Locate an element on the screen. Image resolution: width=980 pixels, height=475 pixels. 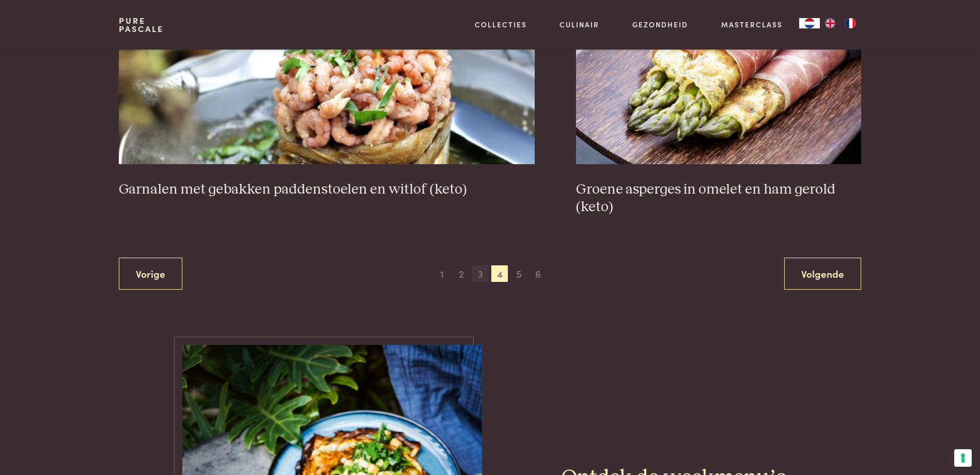
a: Masterclass is located at coordinates (752, 24).